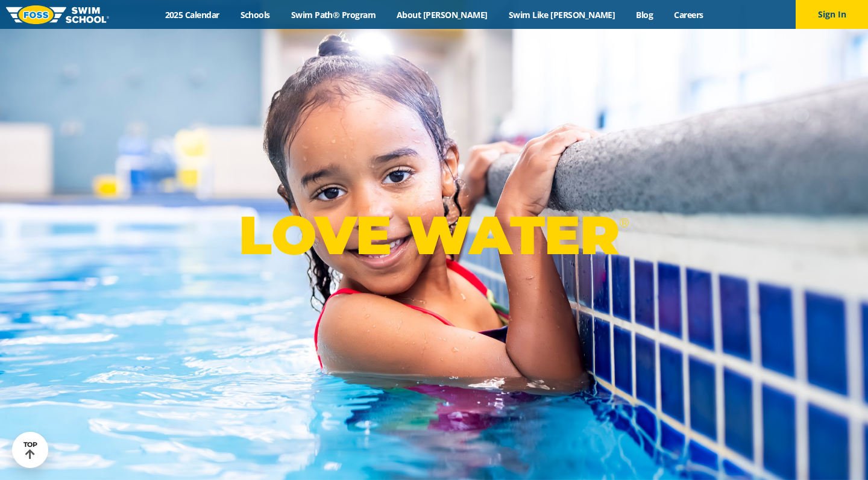 Image resolution: width=868 pixels, height=480 pixels. What do you see at coordinates (645, 14) in the screenshot?
I see `a: Blog` at bounding box center [645, 14].